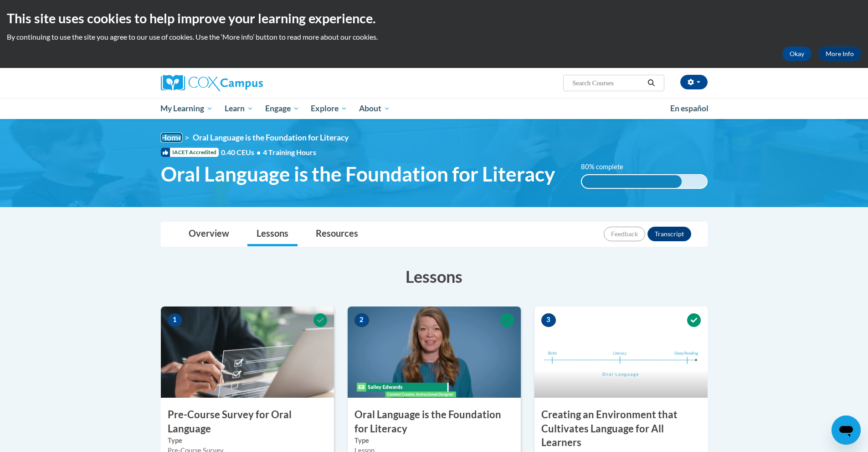  What do you see at coordinates (362, 320) in the screenshot?
I see `span: 2` at bounding box center [362, 320].